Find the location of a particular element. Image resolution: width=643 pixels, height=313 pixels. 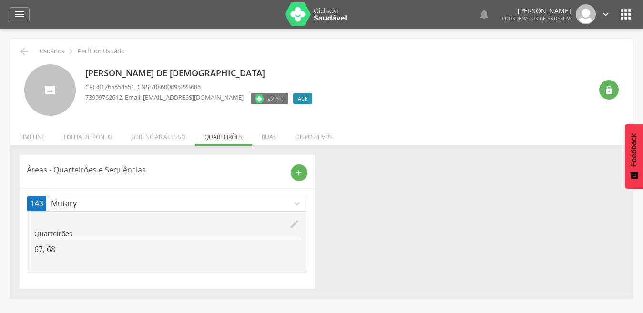

p: 67, 68 is located at coordinates (167, 249).